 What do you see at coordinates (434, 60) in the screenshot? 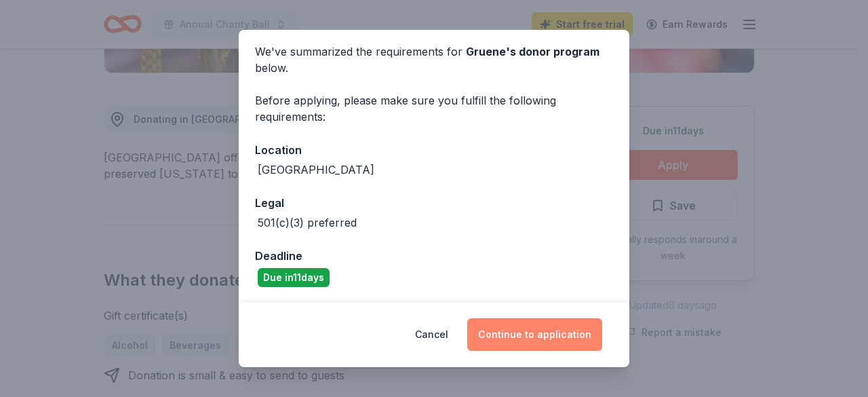
I see `div: We've summarized the requirements for below.` at bounding box center [434, 60].